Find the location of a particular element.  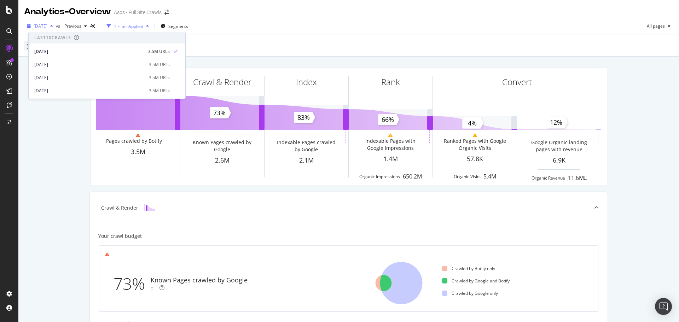

button: All pages is located at coordinates (659, 26).